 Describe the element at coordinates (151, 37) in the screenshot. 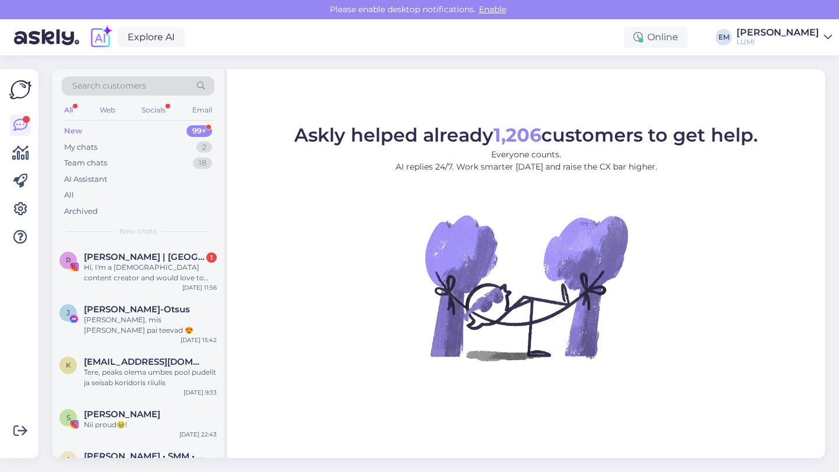

I see `a: Explore AI` at that location.